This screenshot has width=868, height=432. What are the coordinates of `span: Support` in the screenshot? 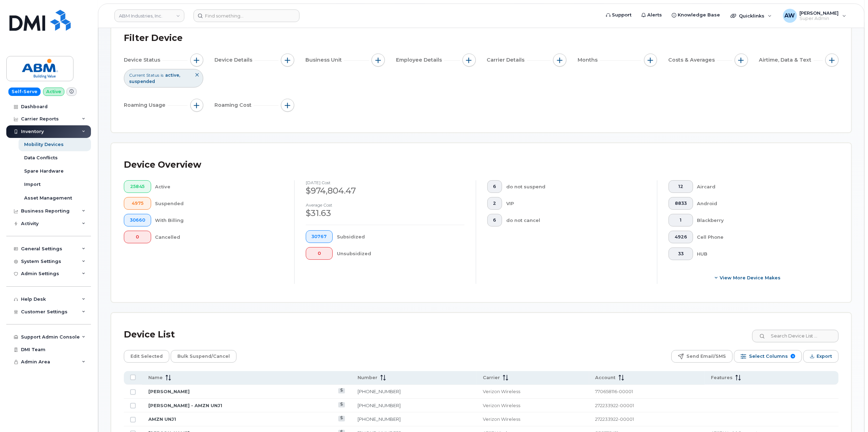 It's located at (621, 15).